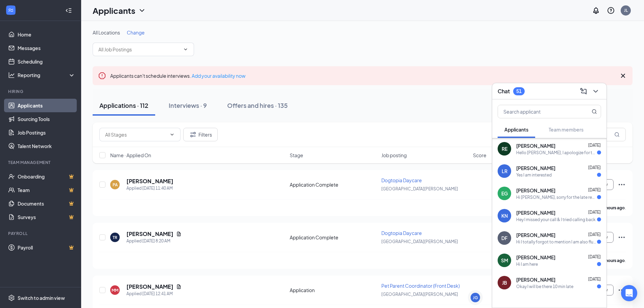 The height and width of the screenshot is (308, 644). I want to click on a: TeamCrown, so click(46, 190).